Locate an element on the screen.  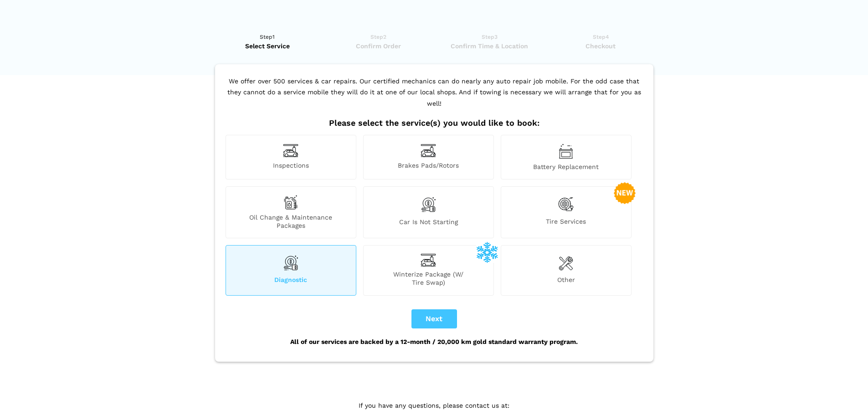
button: Next is located at coordinates (434, 319).